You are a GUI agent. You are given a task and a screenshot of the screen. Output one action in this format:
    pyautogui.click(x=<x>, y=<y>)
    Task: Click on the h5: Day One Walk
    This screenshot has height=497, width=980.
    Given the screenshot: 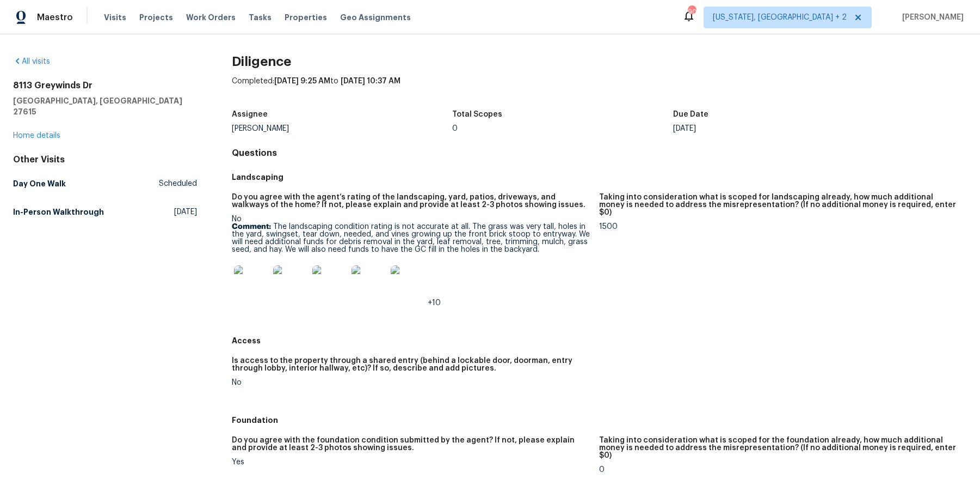 What is the action you would take?
    pyautogui.click(x=39, y=184)
    